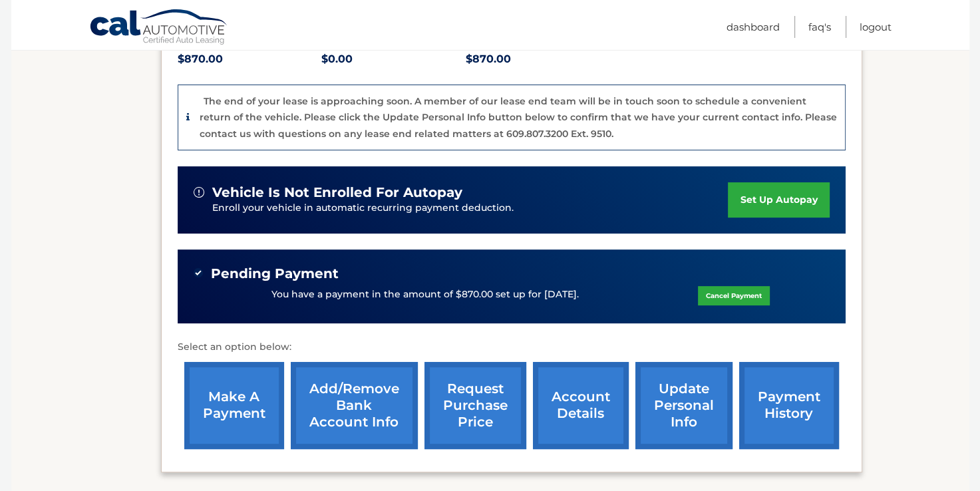 The width and height of the screenshot is (980, 491). I want to click on a: Cal Automotive, so click(159, 28).